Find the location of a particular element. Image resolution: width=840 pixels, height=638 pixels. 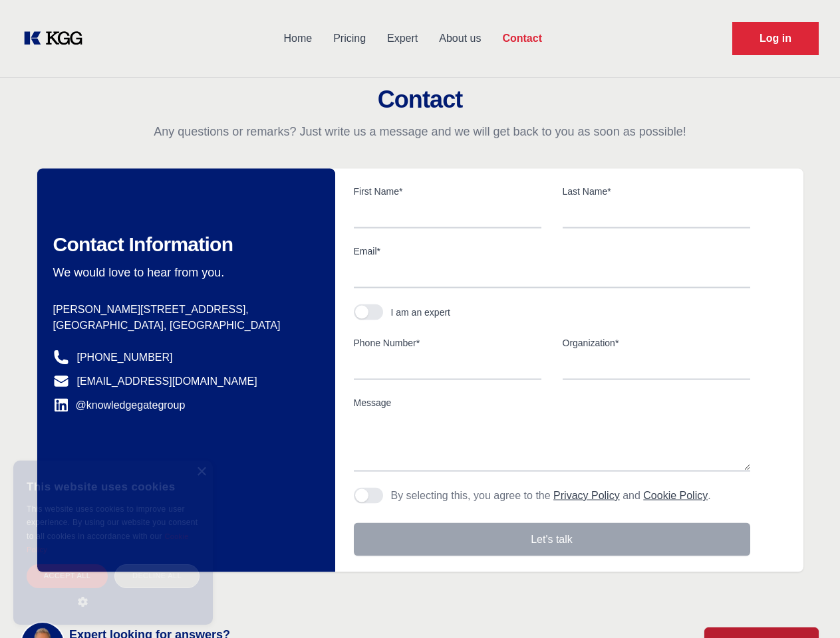

a: @knowledgegategroup is located at coordinates (119, 405).